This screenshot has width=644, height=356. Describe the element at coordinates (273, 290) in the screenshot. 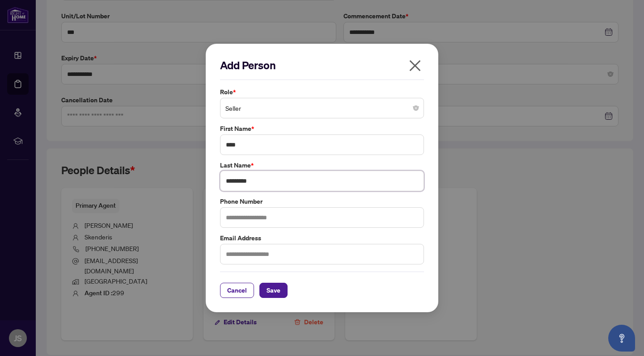

I see `button: Save` at that location.